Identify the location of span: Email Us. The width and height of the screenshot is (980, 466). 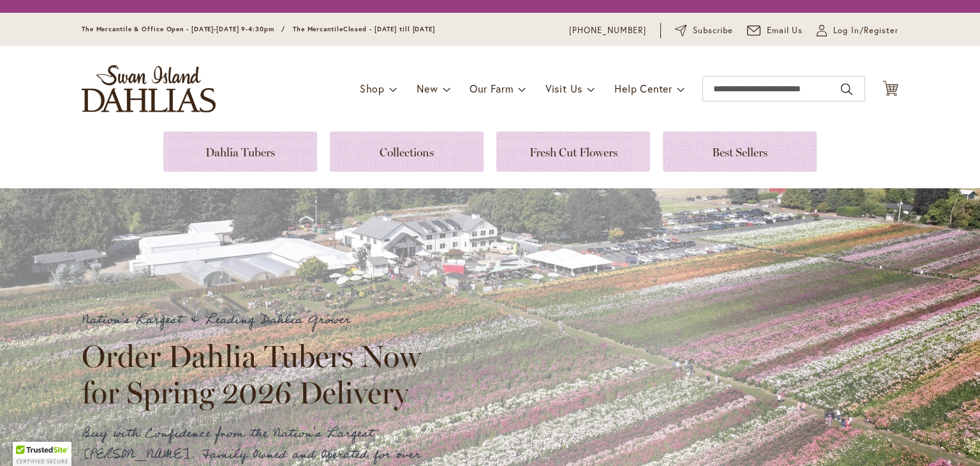
(784, 31).